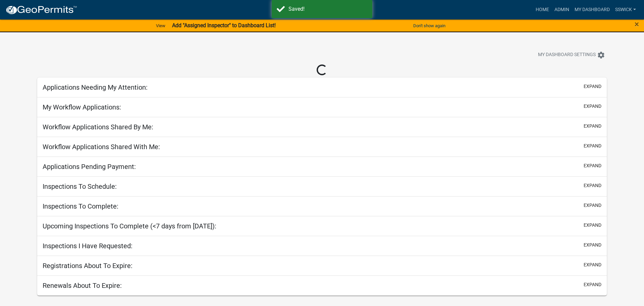 Image resolution: width=644 pixels, height=306 pixels. What do you see at coordinates (543, 10) in the screenshot?
I see `a: Home` at bounding box center [543, 10].